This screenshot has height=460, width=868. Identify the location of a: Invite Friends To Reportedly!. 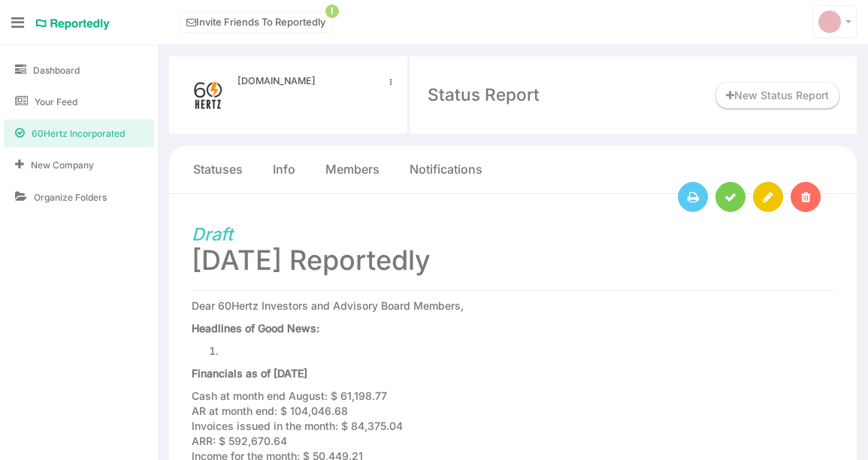
(256, 22).